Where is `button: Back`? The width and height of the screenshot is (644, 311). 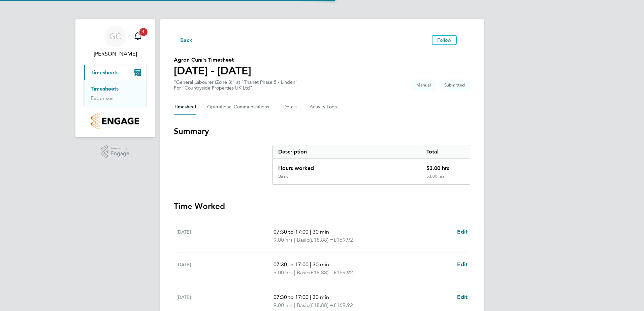 button: Back is located at coordinates (183, 40).